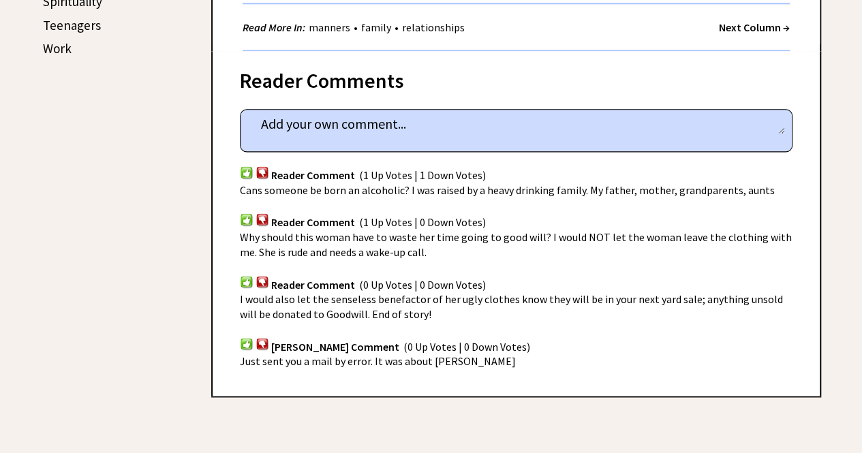  Describe the element at coordinates (511, 307) in the screenshot. I see `span: I would also let the senseless benefactor of her ugly clothes know they will be in your next yard...` at that location.